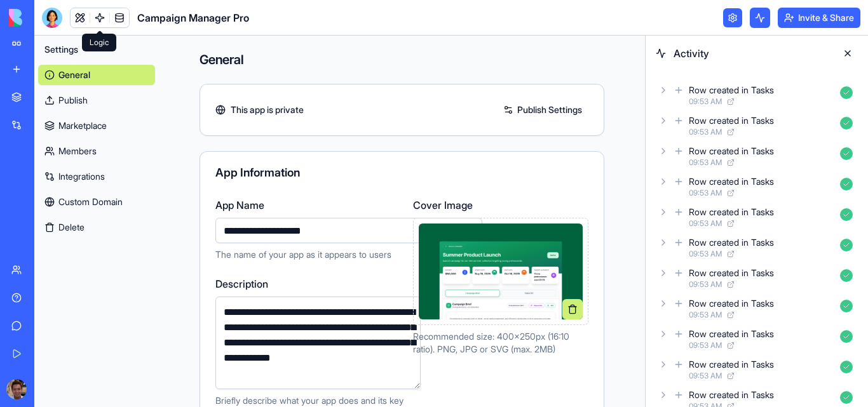 The image size is (868, 407). What do you see at coordinates (500, 205) in the screenshot?
I see `label: Cover Image` at bounding box center [500, 205].